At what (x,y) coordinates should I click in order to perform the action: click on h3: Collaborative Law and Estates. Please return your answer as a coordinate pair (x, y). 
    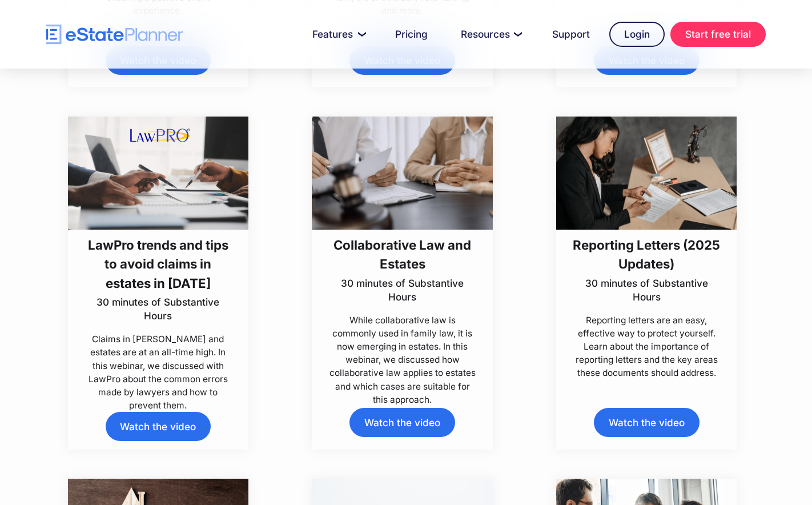
    Looking at the image, I should click on (403, 254).